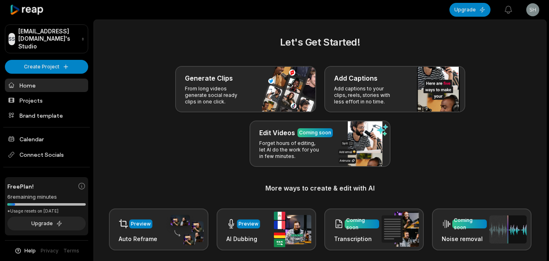 Image resolution: width=549 pixels, height=261 pixels. I want to click on span: Help, so click(30, 250).